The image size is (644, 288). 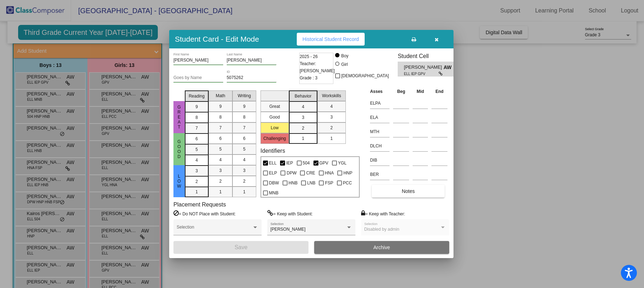 What do you see at coordinates (311, 183) in the screenshot?
I see `span: LNB` at bounding box center [311, 183].